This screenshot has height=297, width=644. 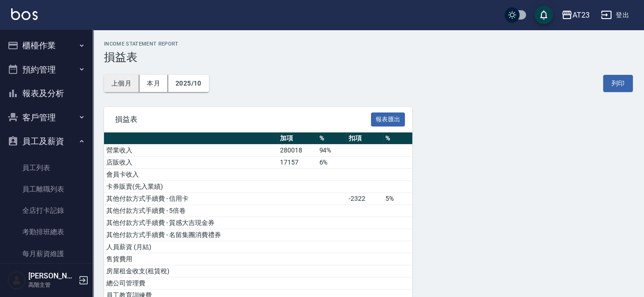 I want to click on td: 會員卡收入, so click(x=191, y=174).